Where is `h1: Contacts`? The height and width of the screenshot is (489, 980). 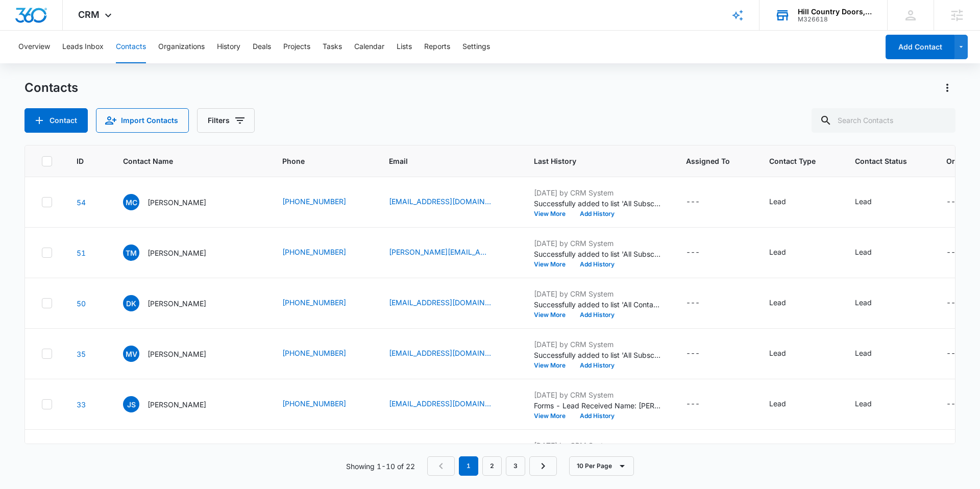 h1: Contacts is located at coordinates (51, 88).